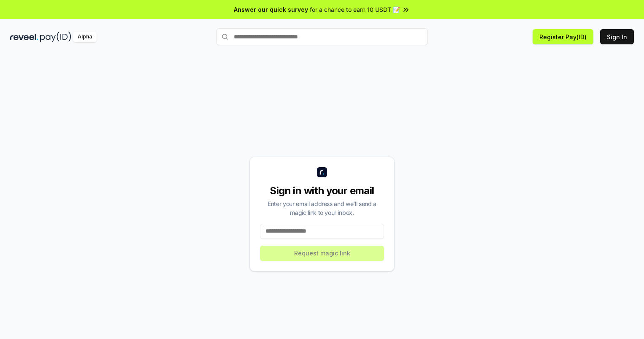  I want to click on div: Enter your email address and we’ll send a magic link to your inbox., so click(322, 208).